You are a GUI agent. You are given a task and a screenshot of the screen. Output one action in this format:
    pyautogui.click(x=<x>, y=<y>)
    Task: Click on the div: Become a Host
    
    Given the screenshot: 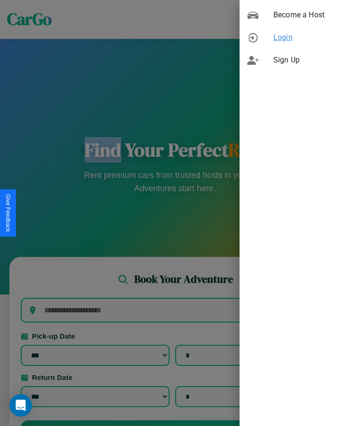 What is the action you would take?
    pyautogui.click(x=298, y=15)
    